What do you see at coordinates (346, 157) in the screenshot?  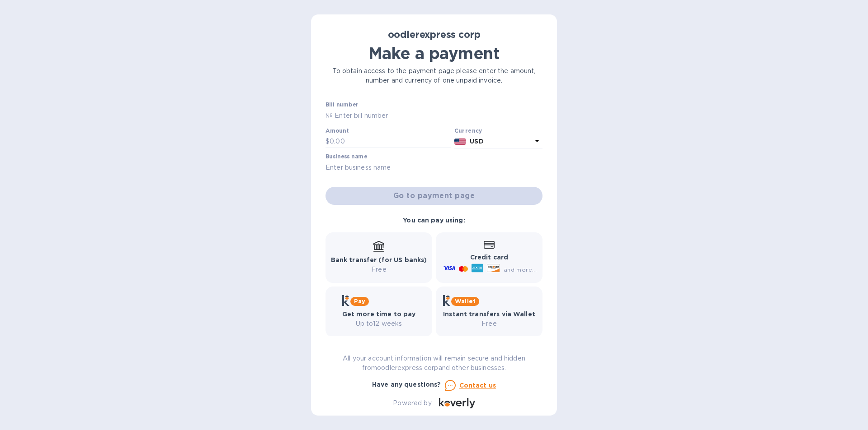 I see `label: Business name` at bounding box center [346, 157].